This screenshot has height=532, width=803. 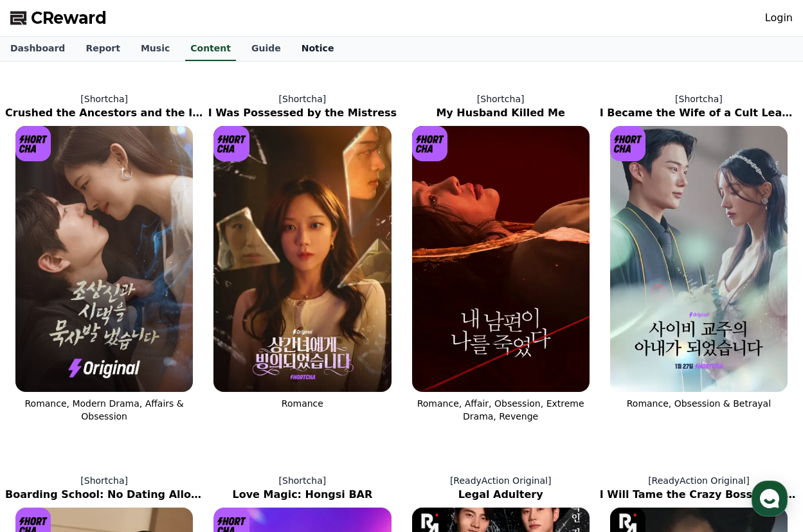 What do you see at coordinates (103, 410) in the screenshot?
I see `span: Romance, Modern Drama, Affairs & Obsession` at bounding box center [103, 410].